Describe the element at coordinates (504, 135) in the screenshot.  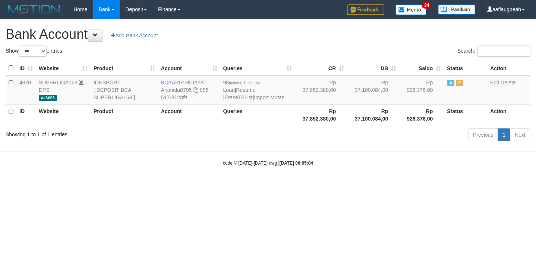
I see `a: 1` at that location.